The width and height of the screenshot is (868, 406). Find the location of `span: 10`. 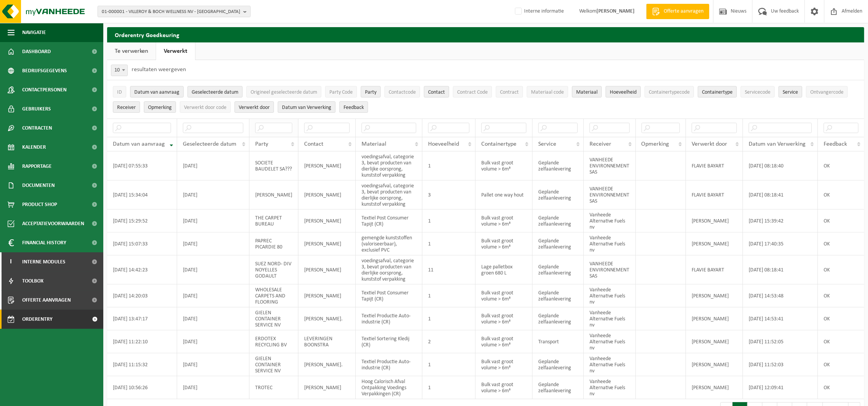

span: 10 is located at coordinates (119, 71).